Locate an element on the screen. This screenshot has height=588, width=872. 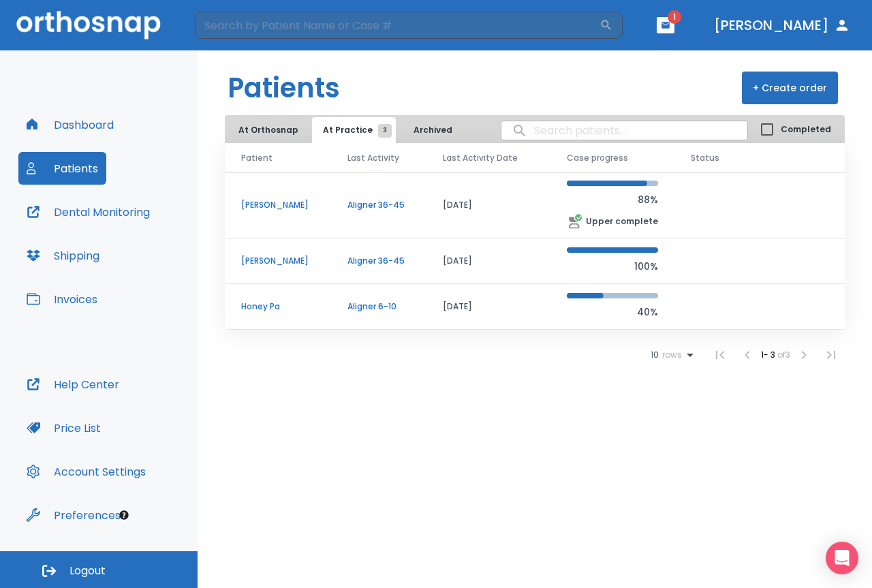
span: Last Activity is located at coordinates (373, 158).